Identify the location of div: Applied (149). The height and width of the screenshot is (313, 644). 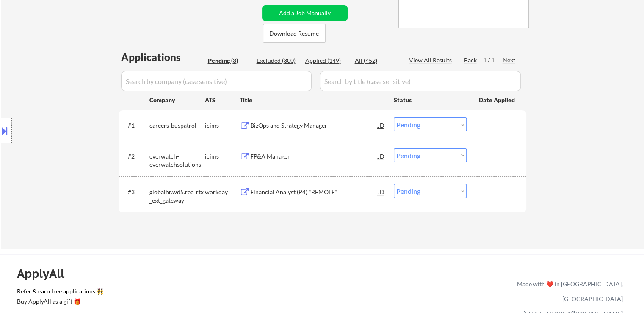
(327, 61).